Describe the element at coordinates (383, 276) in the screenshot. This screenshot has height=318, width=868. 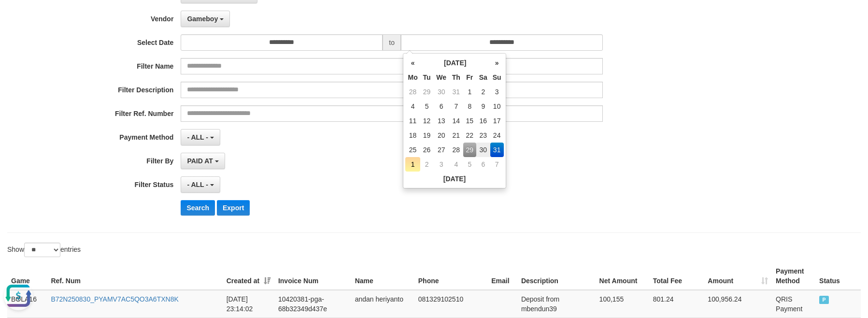
I see `th: Name` at that location.